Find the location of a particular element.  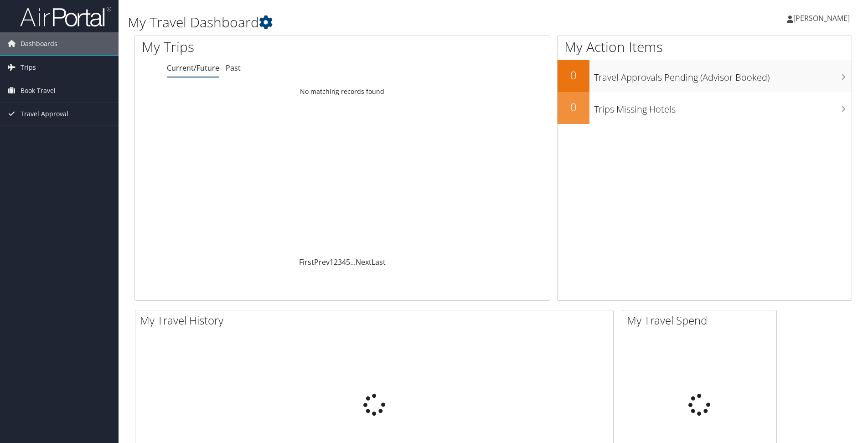

a: 1 is located at coordinates (332, 262).